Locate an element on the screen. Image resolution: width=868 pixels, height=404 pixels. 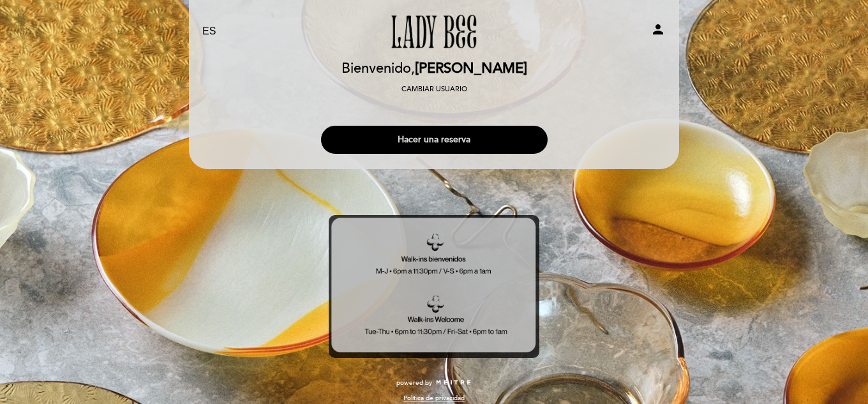
a: Política de privacidad is located at coordinates (434, 399).